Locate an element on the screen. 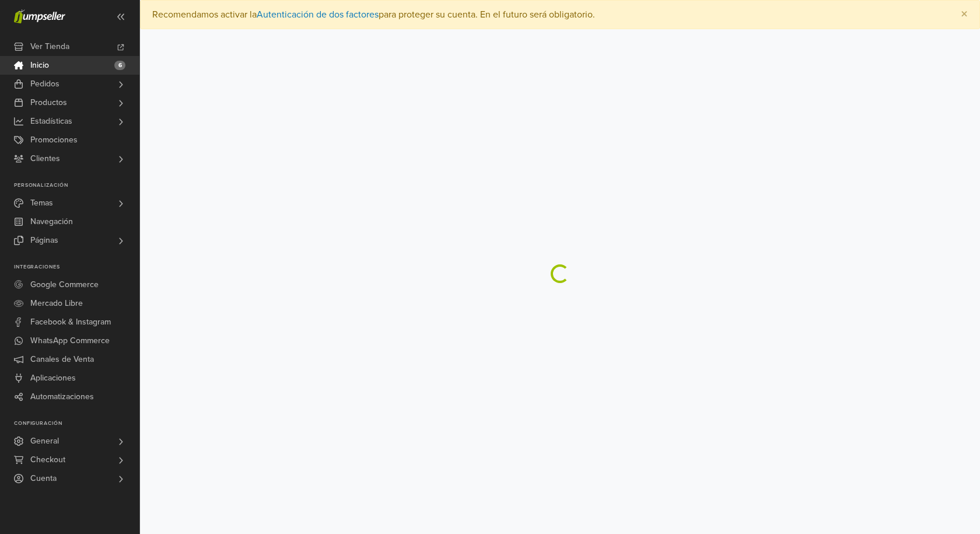  span: 6 is located at coordinates (119, 65).